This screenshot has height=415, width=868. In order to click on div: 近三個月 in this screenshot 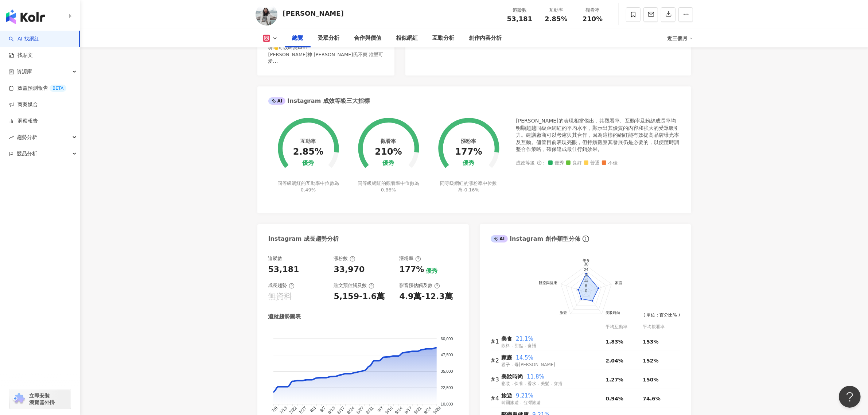, I will do `click(681, 38)`.